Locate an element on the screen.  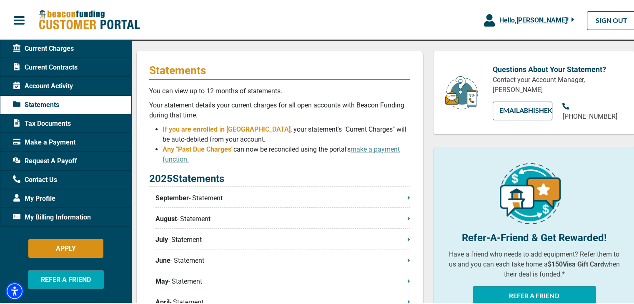
p: Have a friend who needs to add equipment? Refer them to us and you can each take home a when thei... is located at coordinates (534, 263).